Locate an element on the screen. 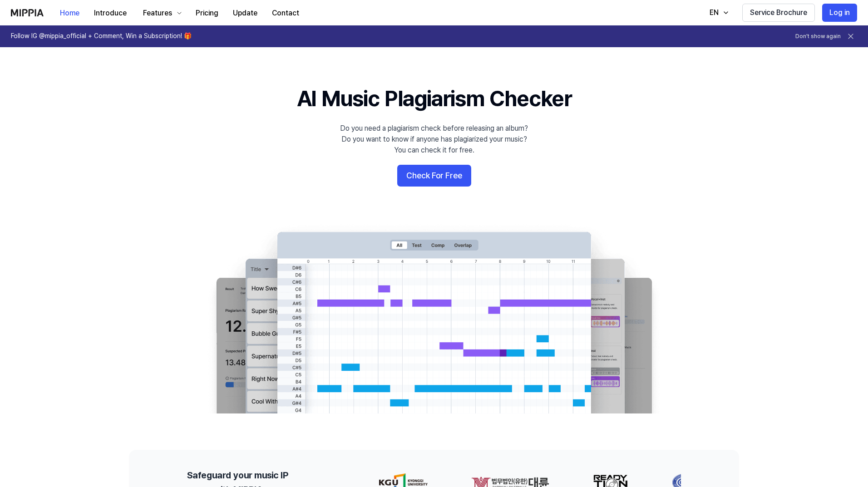  img: logo is located at coordinates (27, 13).